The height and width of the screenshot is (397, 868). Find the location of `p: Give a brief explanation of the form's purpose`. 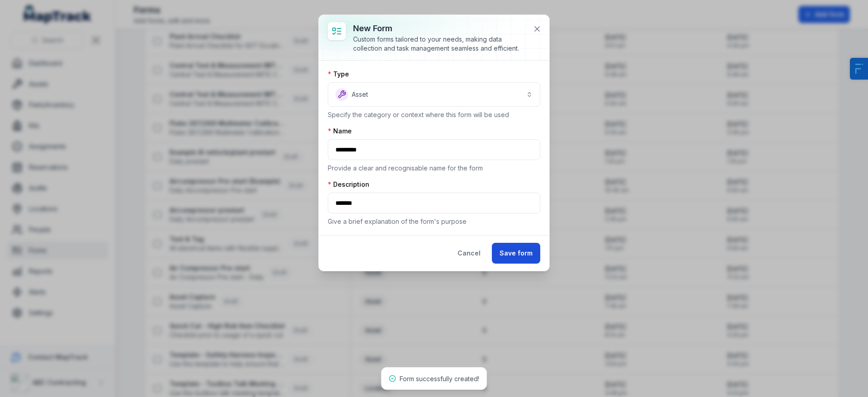

p: Give a brief explanation of the form's purpose is located at coordinates (434, 222).